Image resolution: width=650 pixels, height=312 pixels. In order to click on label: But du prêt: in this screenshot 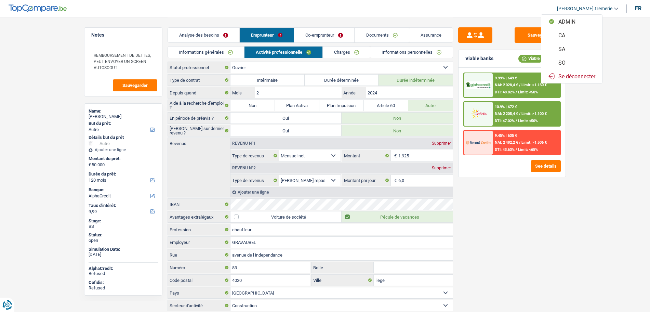, I will do `click(122, 123)`.